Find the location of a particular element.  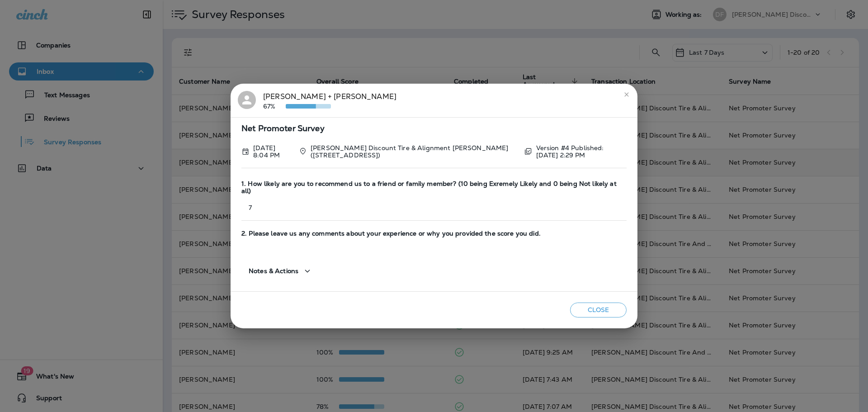

span: 1. How likely are you to recommend us to a friend or family member? (10 being Exremely Likely and... is located at coordinates (434, 188).